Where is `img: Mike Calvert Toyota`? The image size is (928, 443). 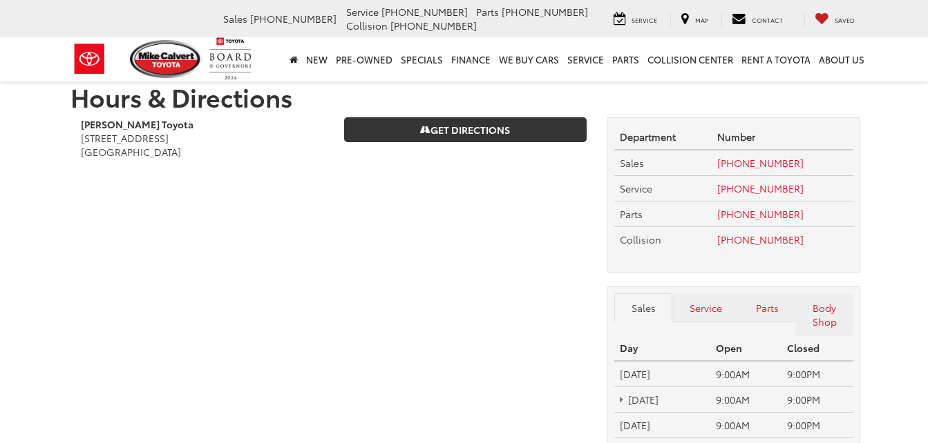 img: Mike Calvert Toyota is located at coordinates (166, 59).